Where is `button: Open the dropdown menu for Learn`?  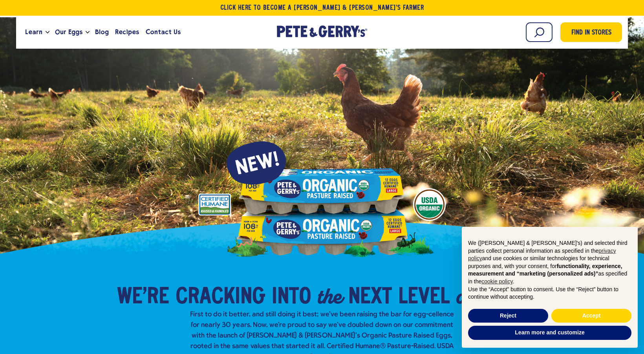
button: Open the dropdown menu for Learn is located at coordinates (47, 32).